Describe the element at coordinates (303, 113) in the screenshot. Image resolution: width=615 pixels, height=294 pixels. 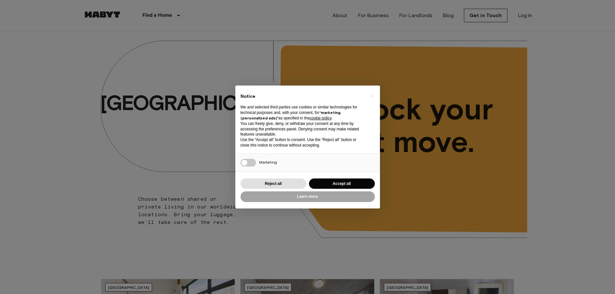
I see `p: We and selected third parties use cookies or similar technologies for technical purposes and, wit...` at that location.